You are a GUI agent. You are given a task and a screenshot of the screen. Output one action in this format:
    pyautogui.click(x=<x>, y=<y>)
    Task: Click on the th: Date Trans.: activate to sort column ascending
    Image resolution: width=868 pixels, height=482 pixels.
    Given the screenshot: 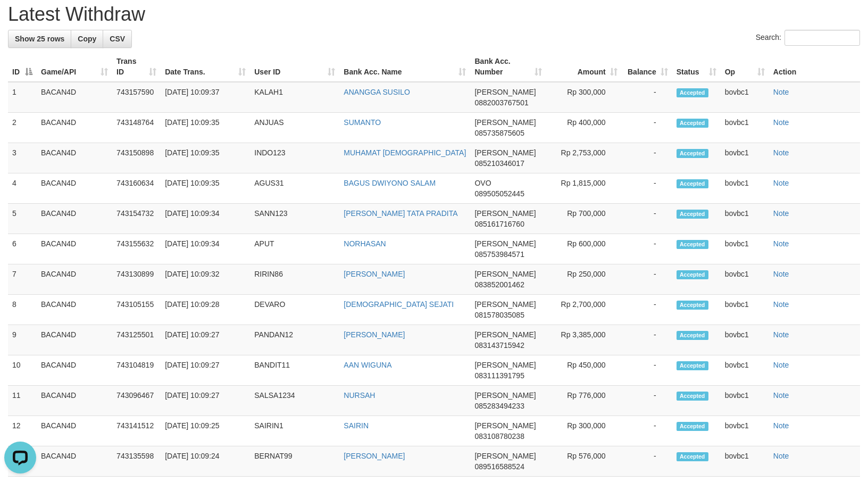 What is the action you would take?
    pyautogui.click(x=206, y=66)
    